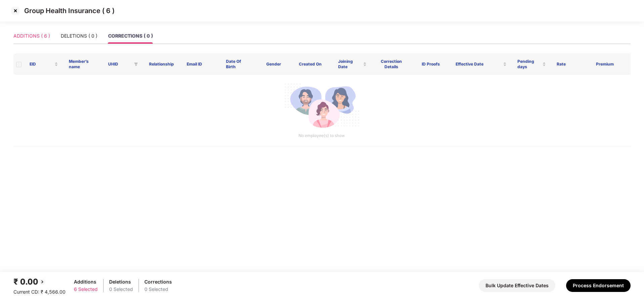 The height and width of the screenshot is (299, 644). What do you see at coordinates (43, 282) in the screenshot?
I see `img: svg+xml;base64,PHN2ZyBpZD0iQmFjay0yMHgyMCIgeG1sbnM9Imh0dHA6Ly93d3cudzMub3JnLzIwMDAvc3ZnIiB3aWR0aD...` at bounding box center [43, 282].